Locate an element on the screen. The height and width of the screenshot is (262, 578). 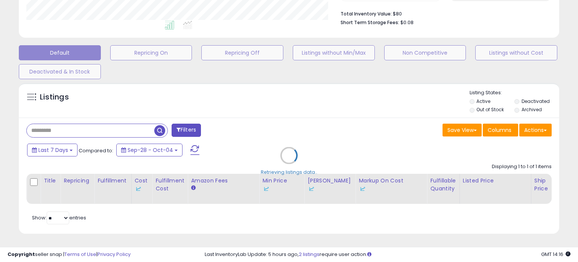
div: Retrieving listings data.. is located at coordinates (289, 172).